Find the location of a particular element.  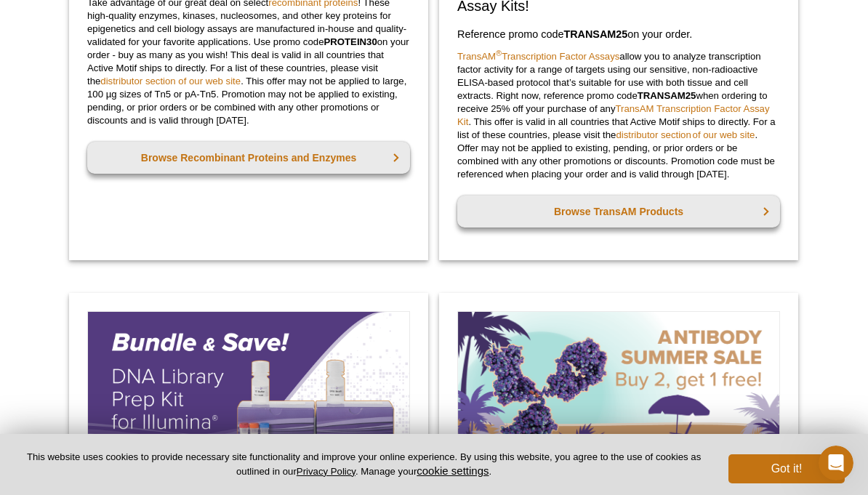

strong: PROTEIN30 is located at coordinates (350, 42).